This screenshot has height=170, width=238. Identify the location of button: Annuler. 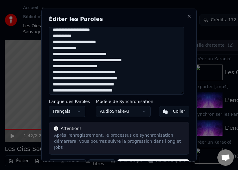
(102, 165).